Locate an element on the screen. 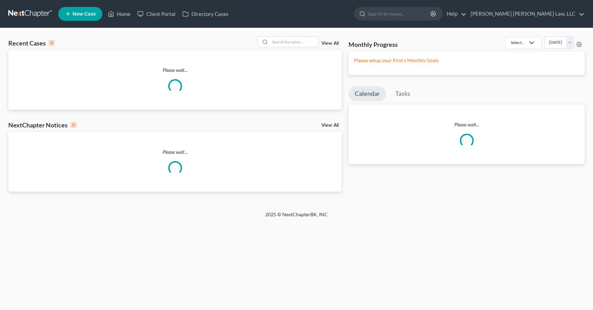 Image resolution: width=593 pixels, height=310 pixels. a: Client Portal is located at coordinates (156, 14).